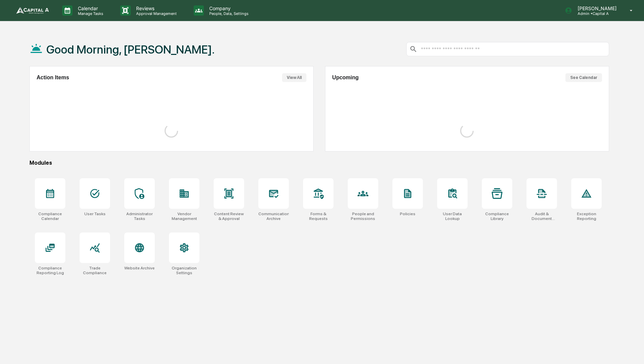 The image size is (644, 364). I want to click on div: User Tasks, so click(95, 214).